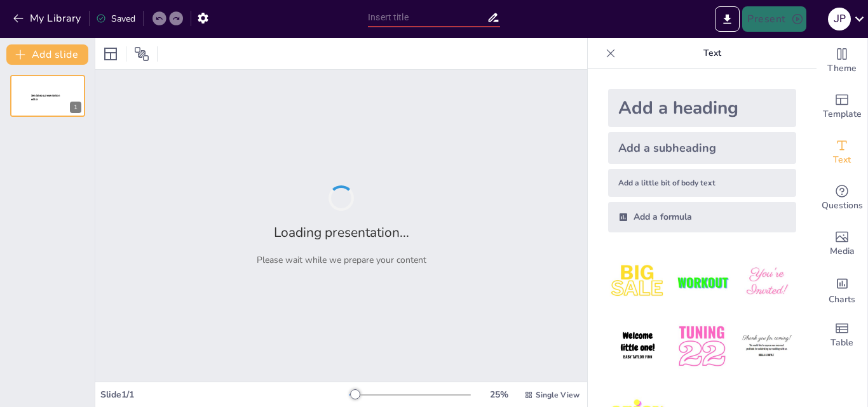 The width and height of the screenshot is (868, 407). What do you see at coordinates (841, 69) in the screenshot?
I see `span: Theme` at bounding box center [841, 69].